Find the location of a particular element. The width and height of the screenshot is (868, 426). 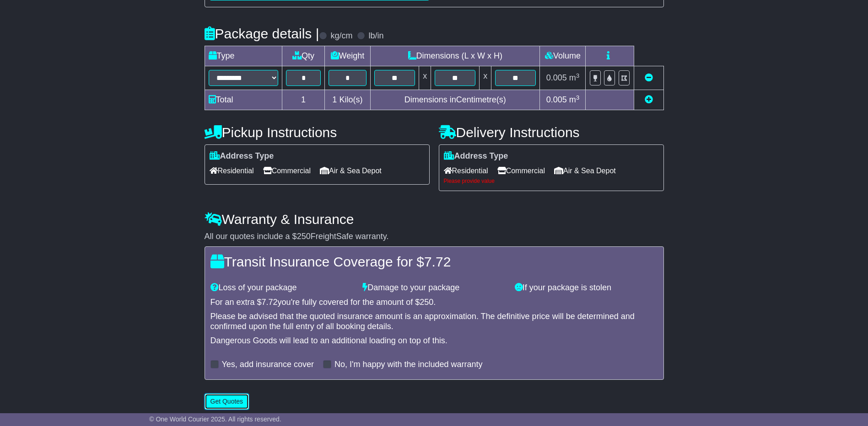

td: Total is located at coordinates (244, 100).